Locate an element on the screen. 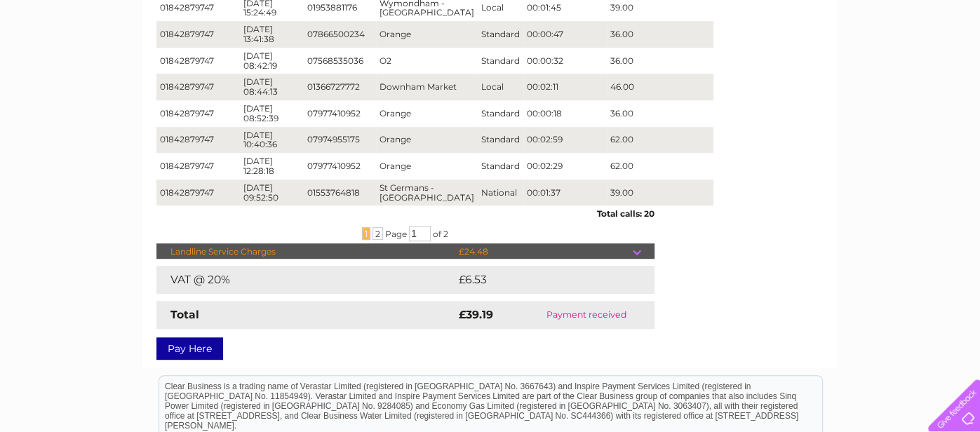 The image size is (980, 432). span: of is located at coordinates (437, 234).